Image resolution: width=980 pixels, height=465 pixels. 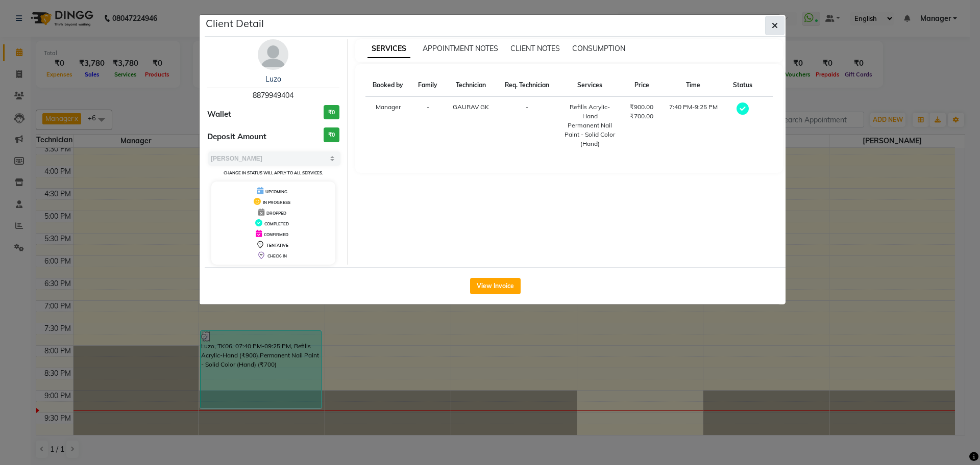 I want to click on th: Services, so click(x=590, y=85).